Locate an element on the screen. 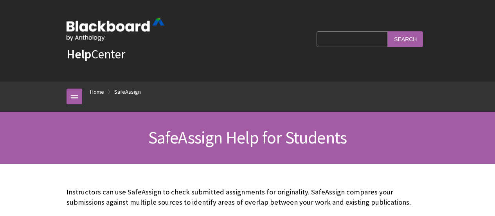 The image size is (495, 216). input: Search is located at coordinates (406, 39).